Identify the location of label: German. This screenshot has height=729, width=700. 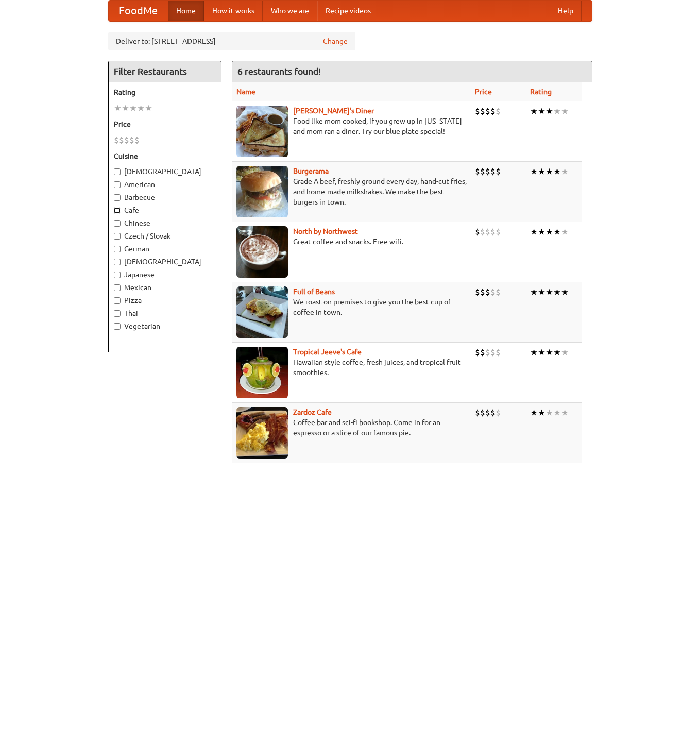
(165, 249).